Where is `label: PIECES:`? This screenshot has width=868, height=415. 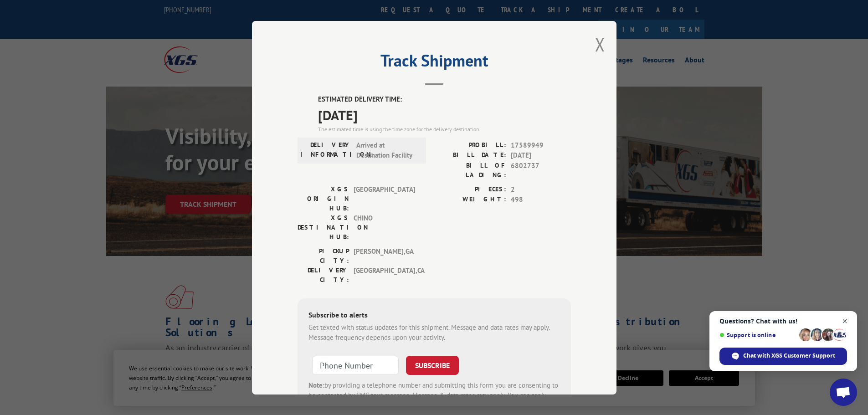 label: PIECES: is located at coordinates (471, 189).